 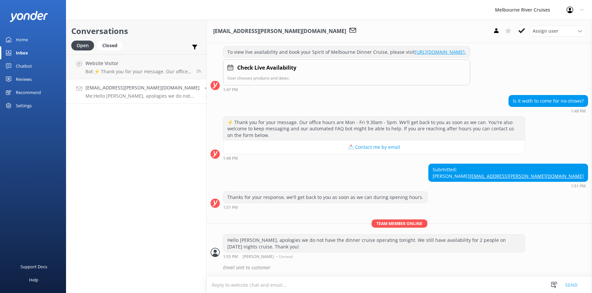 I want to click on p: User chooses products and dates., so click(x=347, y=78).